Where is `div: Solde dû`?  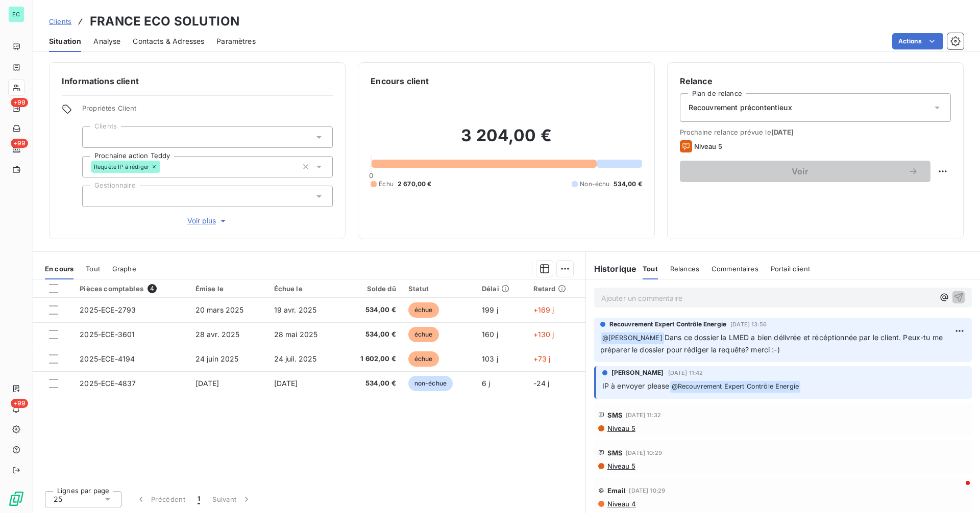
div: Solde dû is located at coordinates (371, 289).